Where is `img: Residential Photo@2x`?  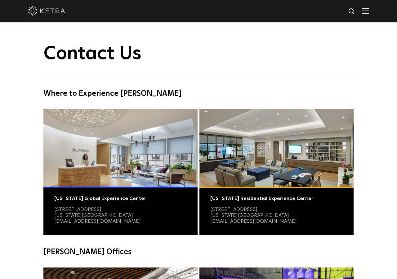
img: Residential Photo@2x is located at coordinates (277, 148).